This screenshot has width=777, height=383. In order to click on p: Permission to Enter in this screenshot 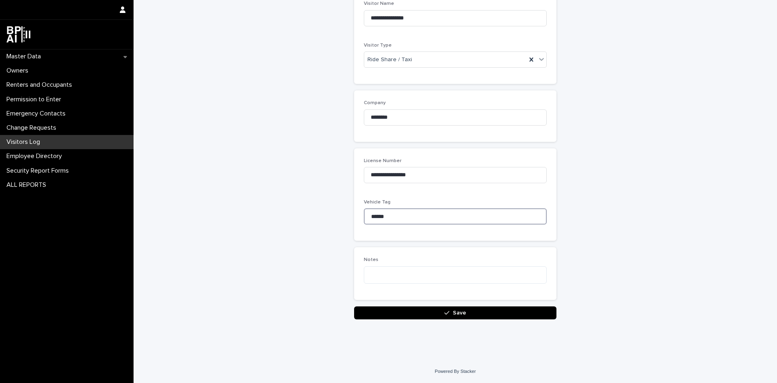, I will do `click(35, 99)`.